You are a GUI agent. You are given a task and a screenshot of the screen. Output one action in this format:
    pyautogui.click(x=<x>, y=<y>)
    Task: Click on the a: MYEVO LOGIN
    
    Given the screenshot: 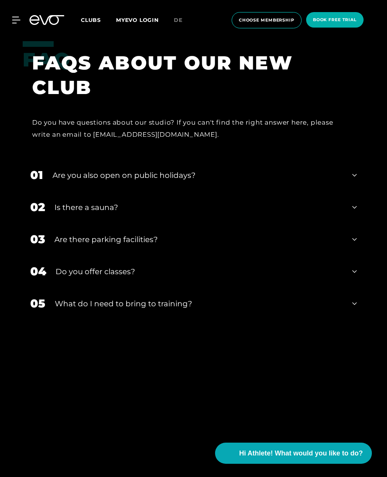 What is the action you would take?
    pyautogui.click(x=137, y=20)
    